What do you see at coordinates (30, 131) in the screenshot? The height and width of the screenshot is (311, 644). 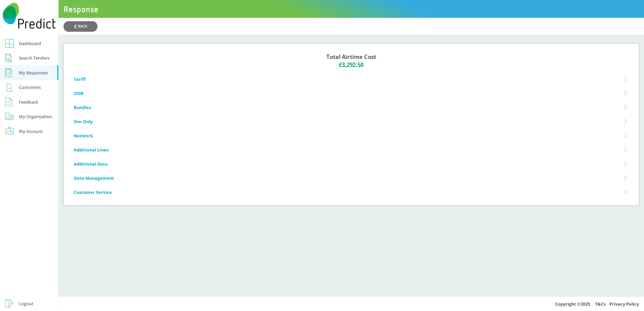 I see `div: My Account` at bounding box center [30, 131].